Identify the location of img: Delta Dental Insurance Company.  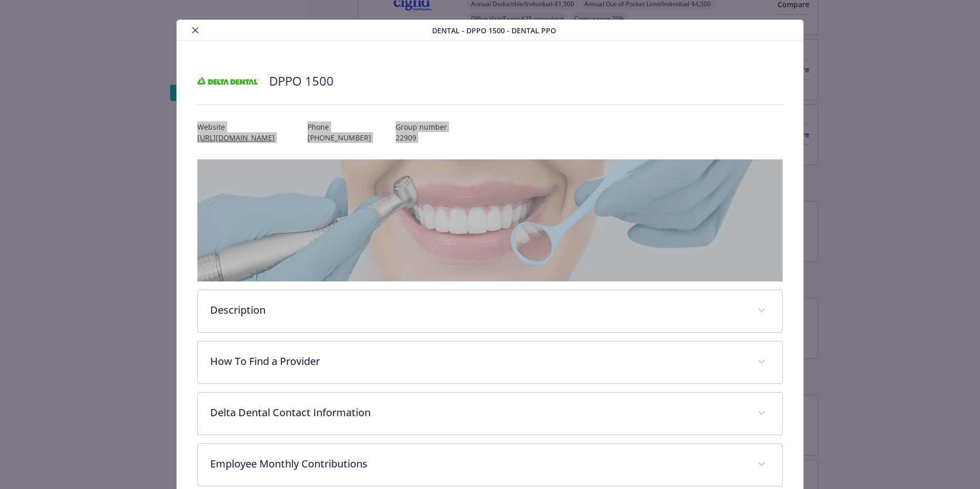
(228, 81).